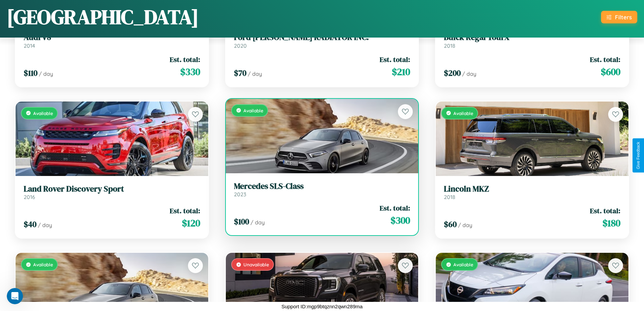 This screenshot has width=644, height=311. Describe the element at coordinates (112, 189) in the screenshot. I see `h3: Land Rover Discovery Sport` at that location.